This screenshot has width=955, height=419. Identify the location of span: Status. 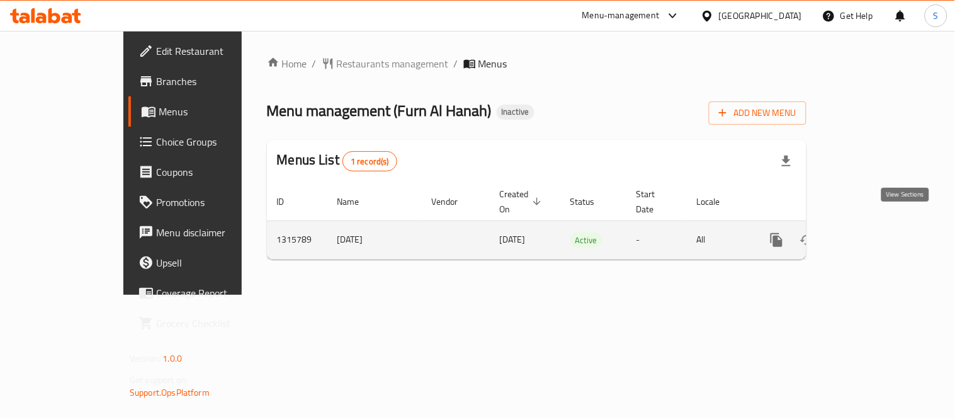
(591, 202).